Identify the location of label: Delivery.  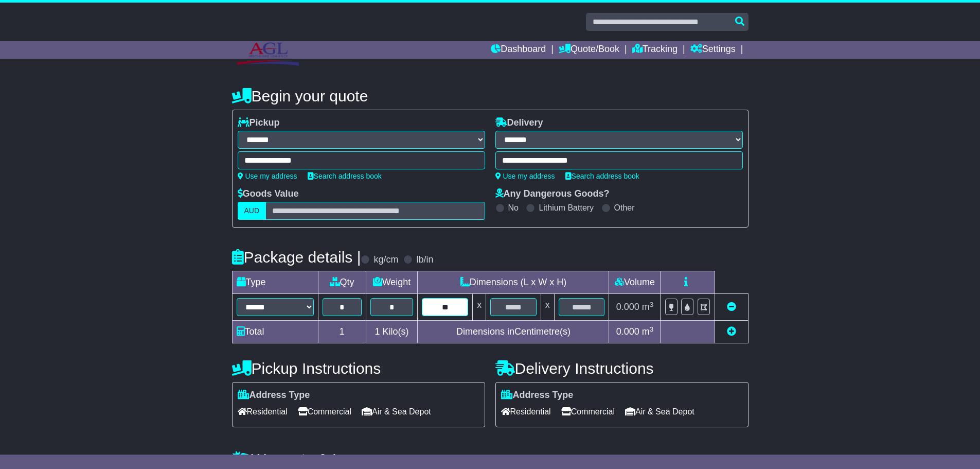
(519, 123).